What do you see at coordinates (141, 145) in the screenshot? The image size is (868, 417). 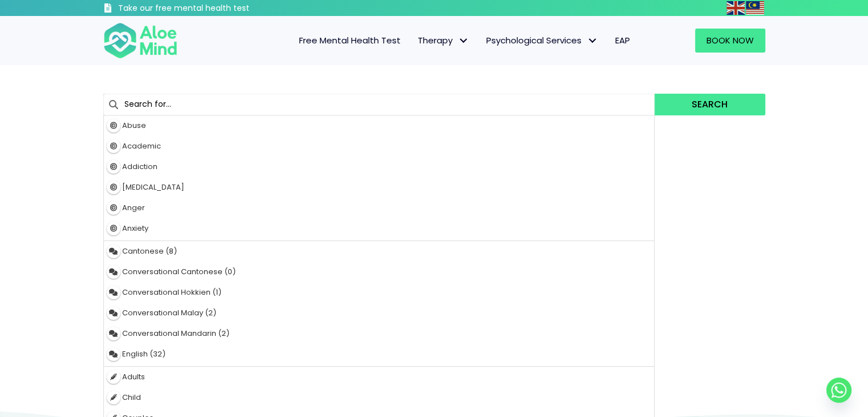 I see `span: Academic` at bounding box center [141, 145].